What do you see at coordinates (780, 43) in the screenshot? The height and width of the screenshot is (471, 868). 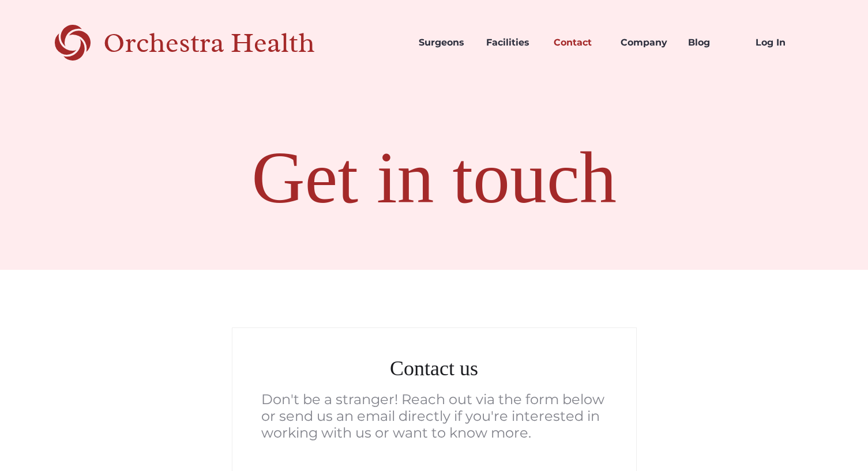 I see `a: Log In` at bounding box center [780, 43].